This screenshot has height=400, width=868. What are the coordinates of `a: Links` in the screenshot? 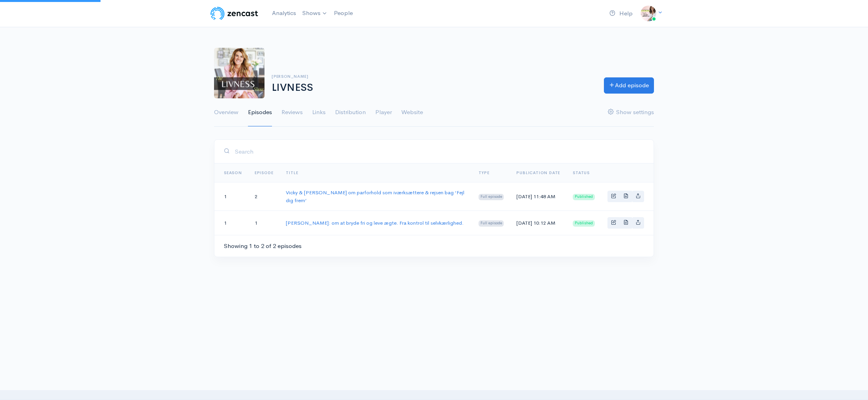 It's located at (319, 112).